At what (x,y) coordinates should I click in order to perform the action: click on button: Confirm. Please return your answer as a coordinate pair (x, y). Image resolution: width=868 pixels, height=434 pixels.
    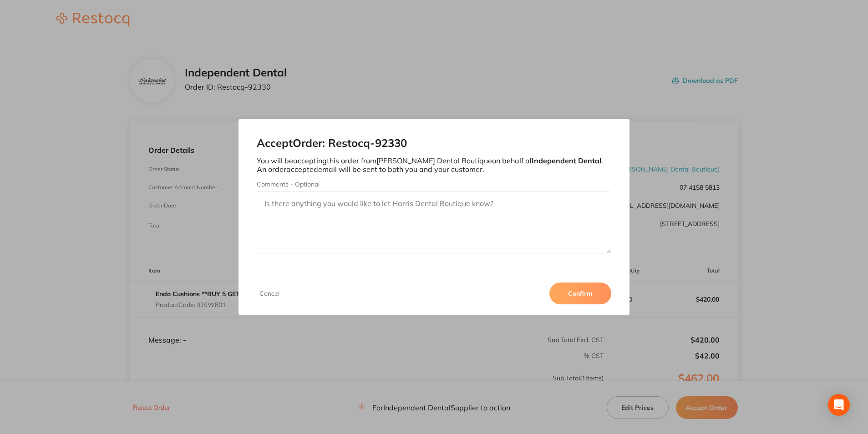
    Looking at the image, I should click on (580, 294).